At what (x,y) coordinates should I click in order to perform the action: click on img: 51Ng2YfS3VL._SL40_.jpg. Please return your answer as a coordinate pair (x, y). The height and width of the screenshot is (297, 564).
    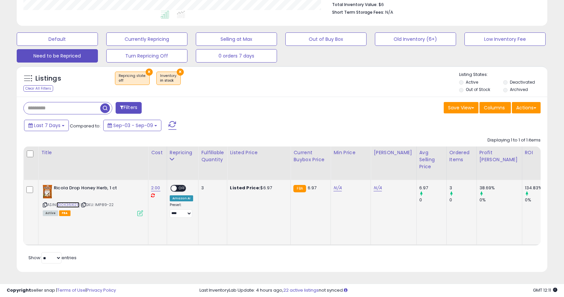
    Looking at the image, I should click on (47, 191).